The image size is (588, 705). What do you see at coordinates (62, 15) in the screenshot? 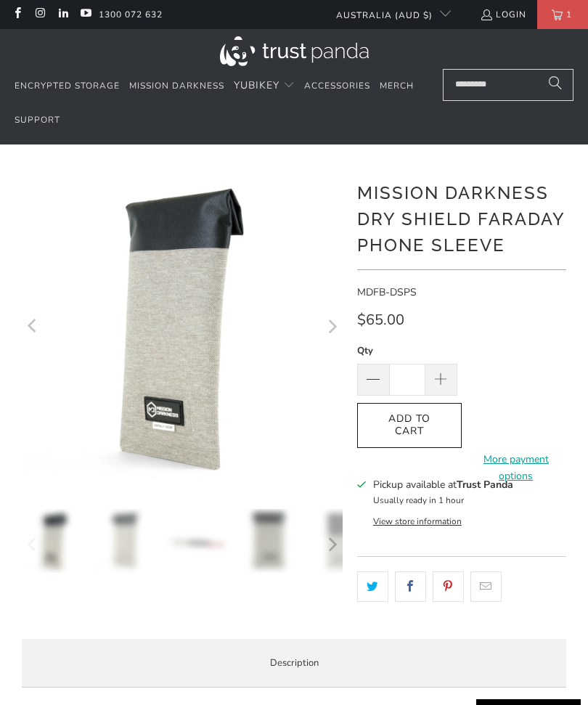
I see `a: Trust Panda Australia on LinkedIn` at bounding box center [62, 15].